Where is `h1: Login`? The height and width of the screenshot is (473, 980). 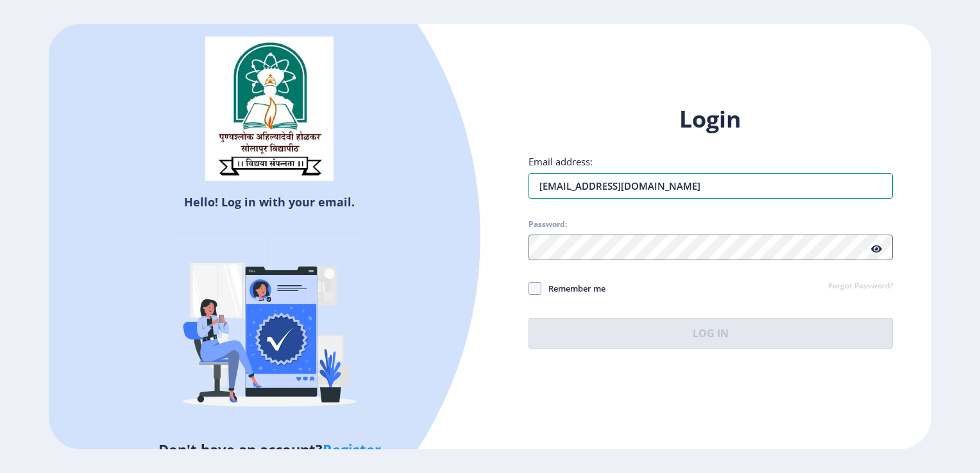
h1: Login is located at coordinates (711, 119).